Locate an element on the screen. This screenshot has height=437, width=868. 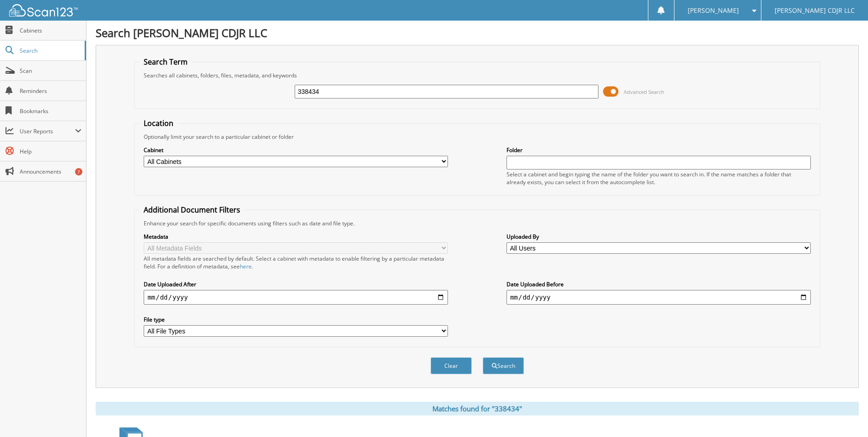
div: Matches found for "338434" is located at coordinates (477, 408).